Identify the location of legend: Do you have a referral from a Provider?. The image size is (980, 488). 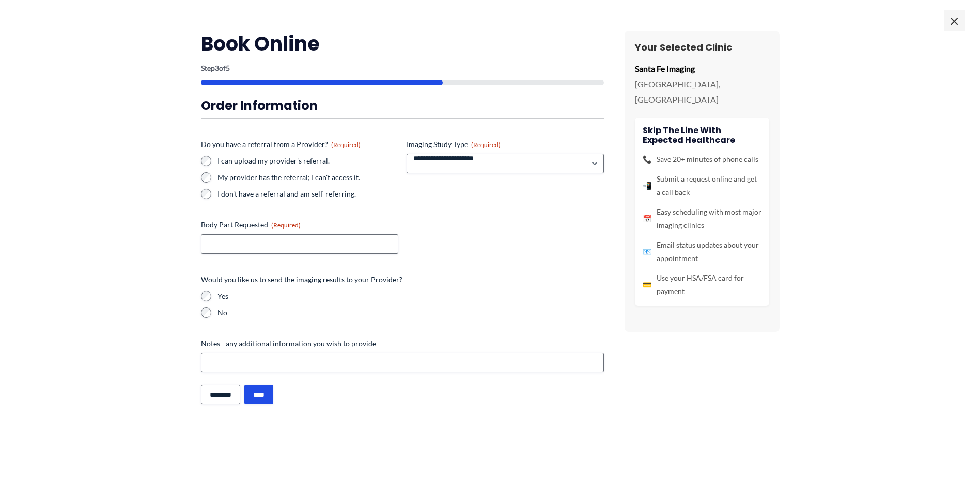
(280, 145).